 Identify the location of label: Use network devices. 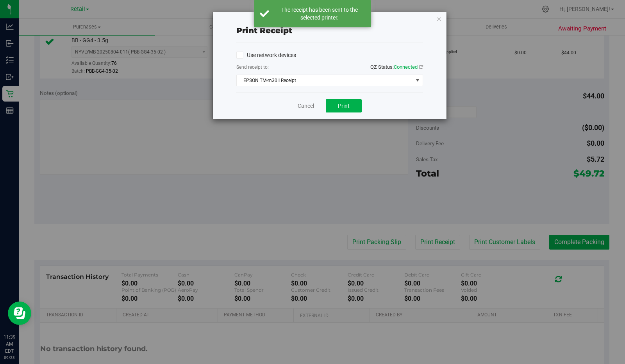
(266, 55).